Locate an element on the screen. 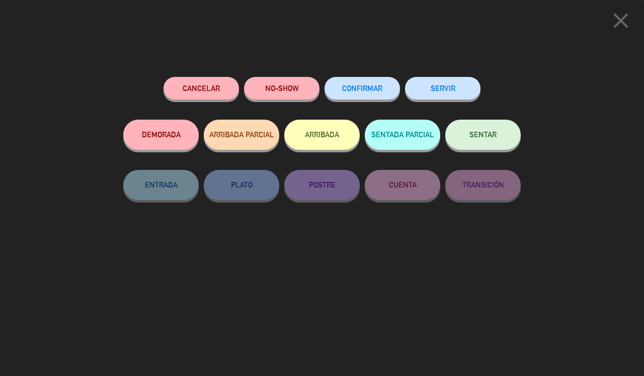 The image size is (644, 376). button: SENTAR is located at coordinates (483, 135).